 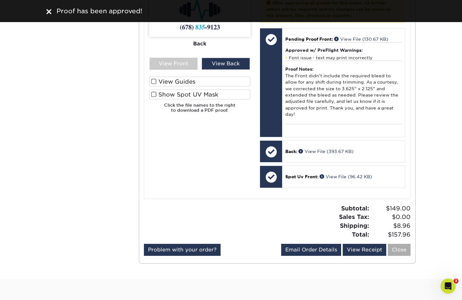 I want to click on h6: Click the file names to the right to download a PDF proof., so click(x=200, y=110).